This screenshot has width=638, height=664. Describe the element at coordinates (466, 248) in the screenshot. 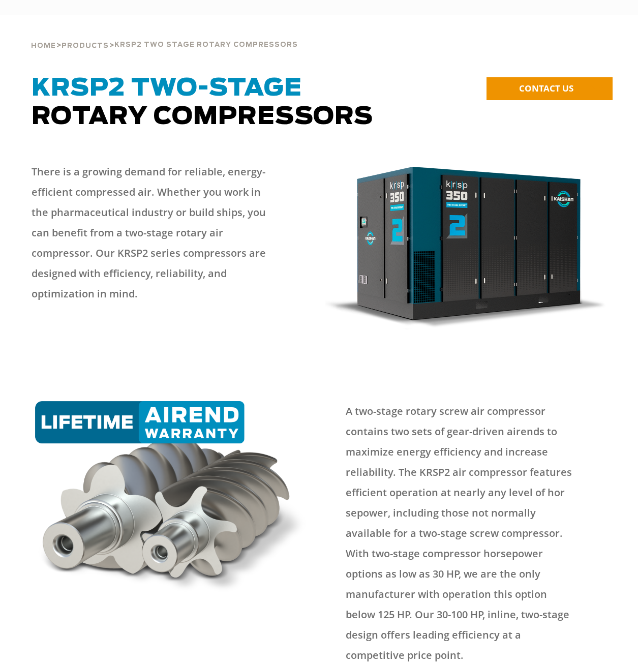

I see `img: krsp350` at that location.